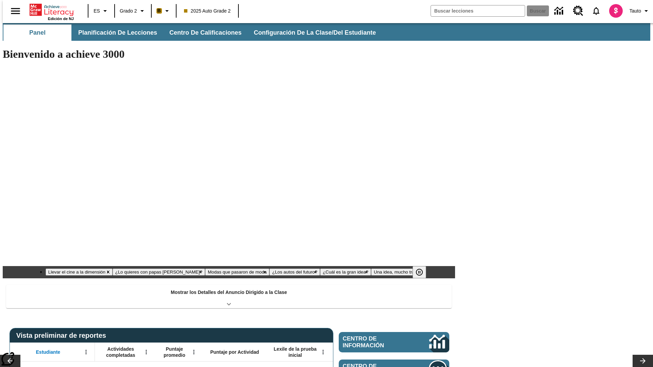  What do you see at coordinates (229, 293) in the screenshot?
I see `p: Mostrar los Detalles del Anuncio Dirigido a la Clase` at bounding box center [229, 293].